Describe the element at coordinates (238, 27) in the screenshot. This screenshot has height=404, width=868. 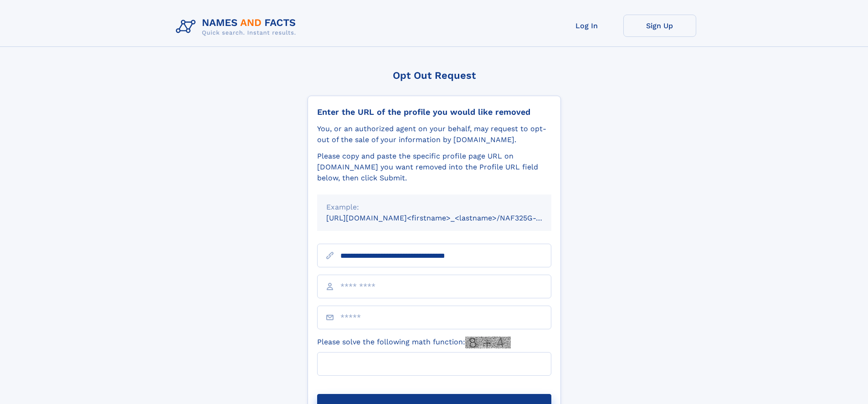
I see `img: Logo Names and Facts` at that location.